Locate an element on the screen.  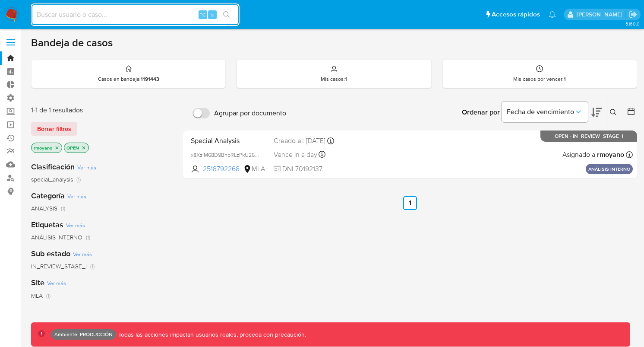
button: search-icon is located at coordinates (227, 15).